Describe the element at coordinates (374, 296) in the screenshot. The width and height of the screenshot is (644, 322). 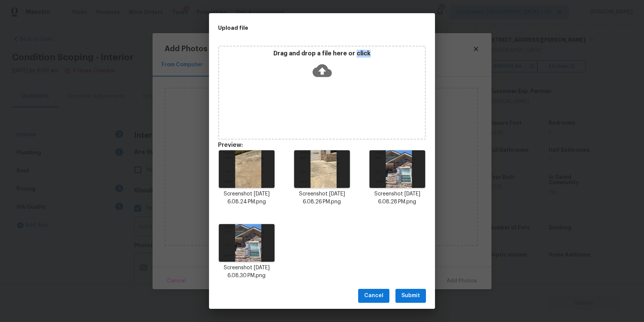
I see `span: Cancel` at that location.